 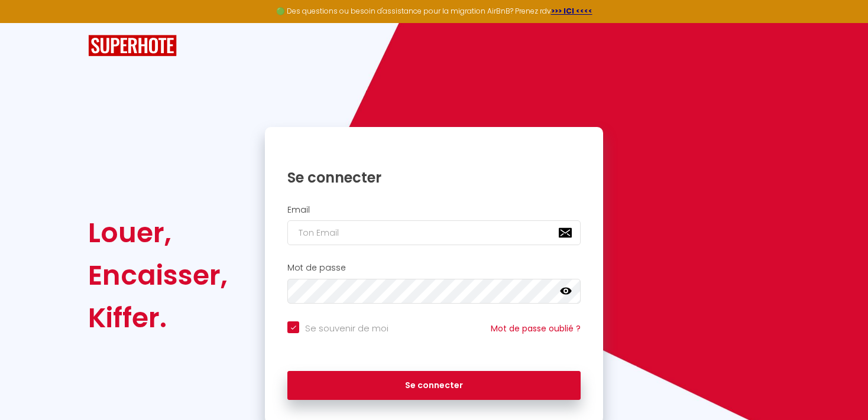 I want to click on a: >>> ICI <<<<, so click(x=571, y=11).